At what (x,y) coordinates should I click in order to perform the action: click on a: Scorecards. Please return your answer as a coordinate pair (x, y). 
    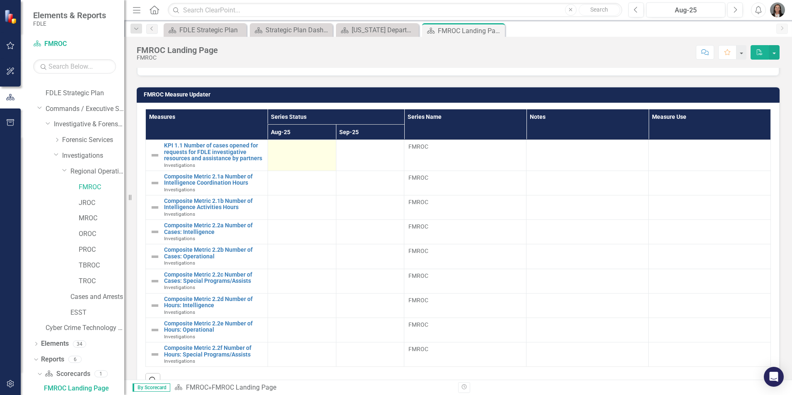
    Looking at the image, I should click on (67, 374).